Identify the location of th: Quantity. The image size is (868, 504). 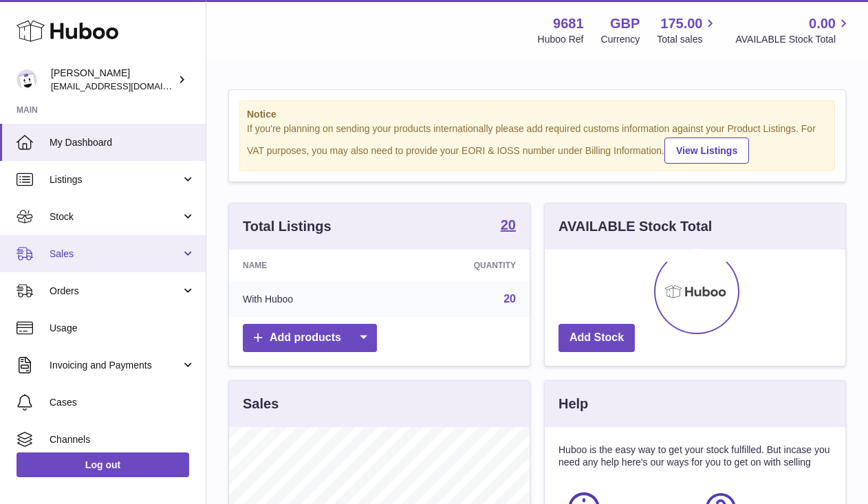
(459, 266).